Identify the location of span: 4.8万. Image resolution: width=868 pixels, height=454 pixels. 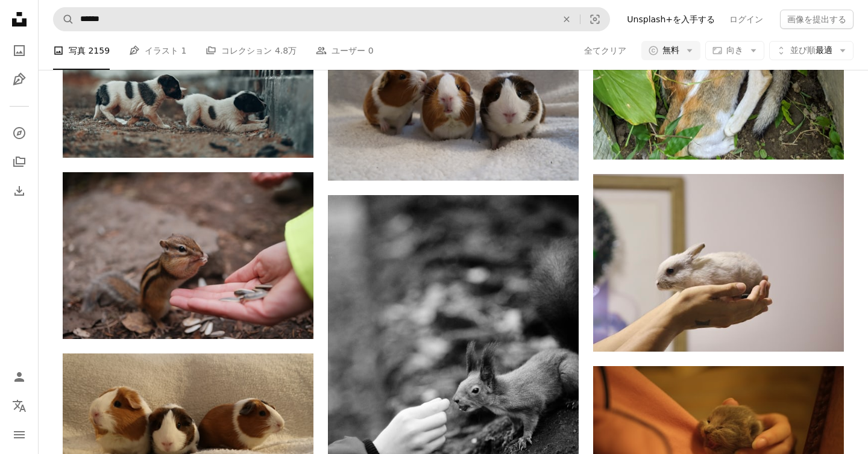
(286, 51).